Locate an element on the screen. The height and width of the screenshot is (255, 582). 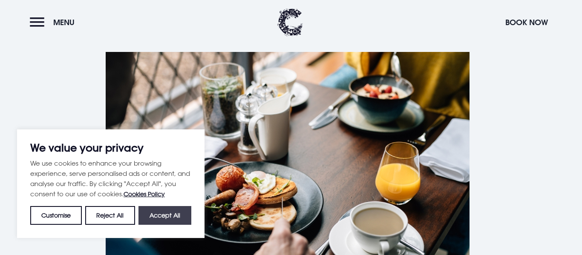
a: Cookies Policy is located at coordinates (144, 194).